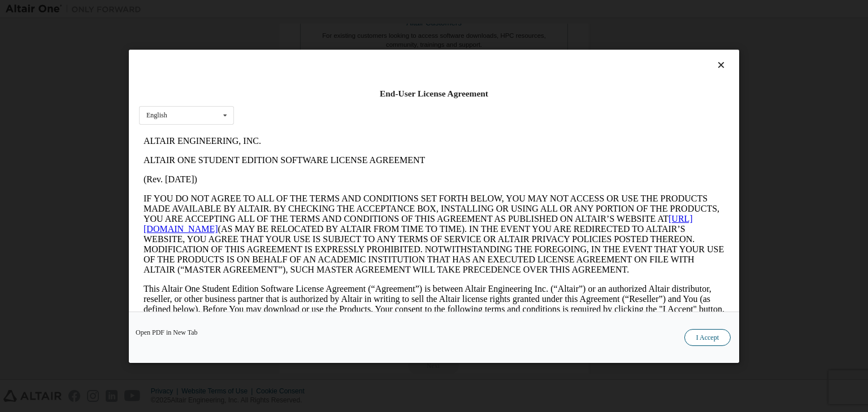 The width and height of the screenshot is (868, 412). What do you see at coordinates (295, 29) in the screenshot?
I see `p: ALTAIR ONE STUDENT EDITION SOFTWARE LICENSE AGREEMENT` at bounding box center [295, 29].